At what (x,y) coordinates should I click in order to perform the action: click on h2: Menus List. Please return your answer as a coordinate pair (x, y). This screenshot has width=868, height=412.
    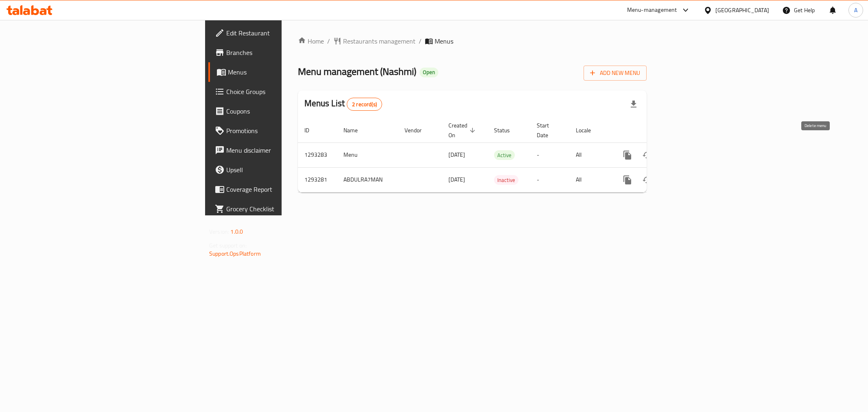
    Looking at the image, I should click on (343, 104).